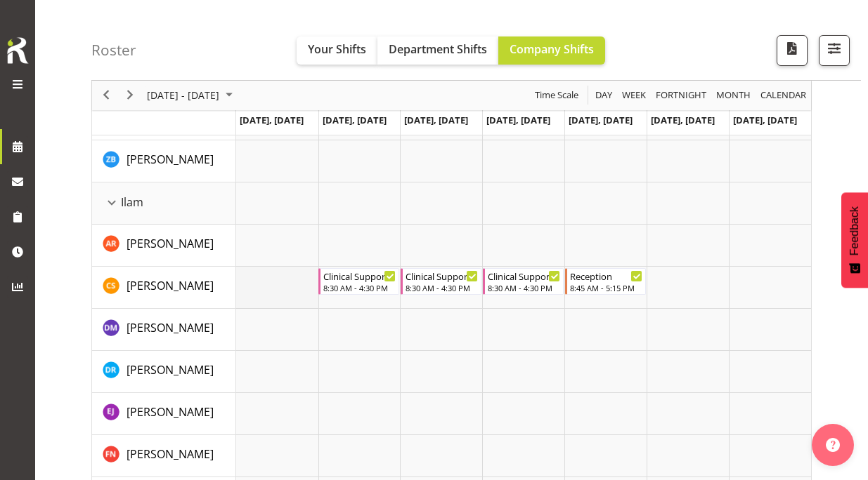 The image size is (868, 480). Describe the element at coordinates (556, 95) in the screenshot. I see `button: Time Scale` at that location.